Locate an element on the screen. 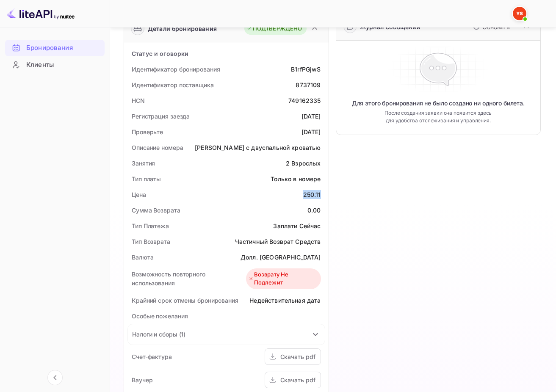 The height and width of the screenshot is (392, 556). ya-tr-span: 2 Взрослых is located at coordinates (303, 163).